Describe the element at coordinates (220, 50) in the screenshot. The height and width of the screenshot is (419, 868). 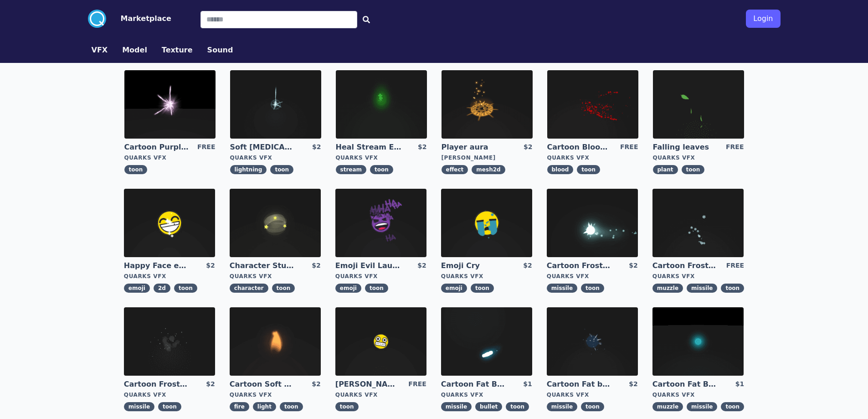
I see `button: Sound` at that location.